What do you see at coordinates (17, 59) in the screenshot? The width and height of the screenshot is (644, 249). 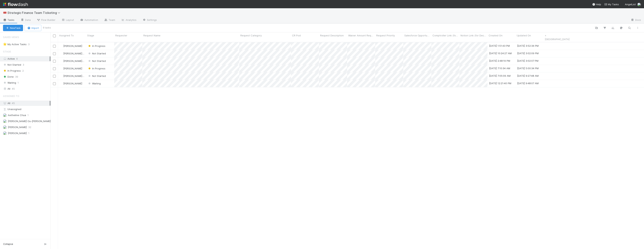 I see `span: 6` at bounding box center [17, 59].